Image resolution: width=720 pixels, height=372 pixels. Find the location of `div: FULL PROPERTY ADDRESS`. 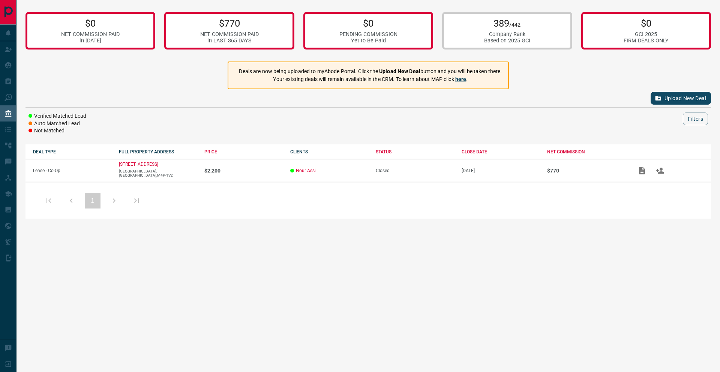

div: FULL PROPERTY ADDRESS is located at coordinates (158, 152).